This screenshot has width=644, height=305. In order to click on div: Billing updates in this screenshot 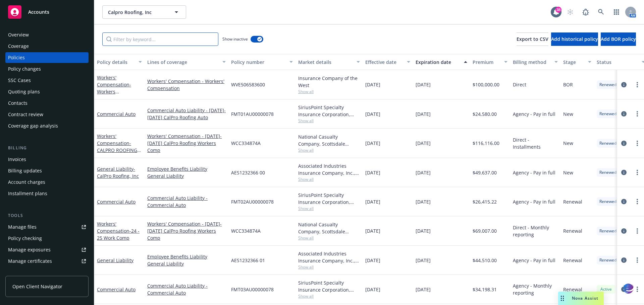, I will do `click(24, 171)`.